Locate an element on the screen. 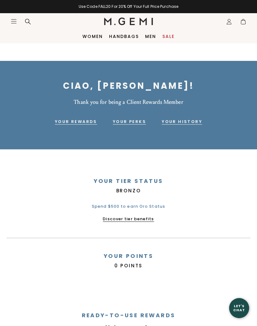 The height and width of the screenshot is (326, 257). a: Women is located at coordinates (93, 36).